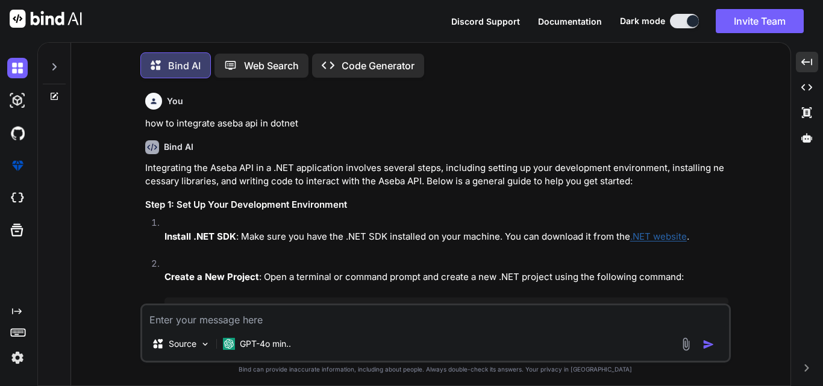 Image resolution: width=823 pixels, height=386 pixels. I want to click on img: Open in Browser, so click(713, 308).